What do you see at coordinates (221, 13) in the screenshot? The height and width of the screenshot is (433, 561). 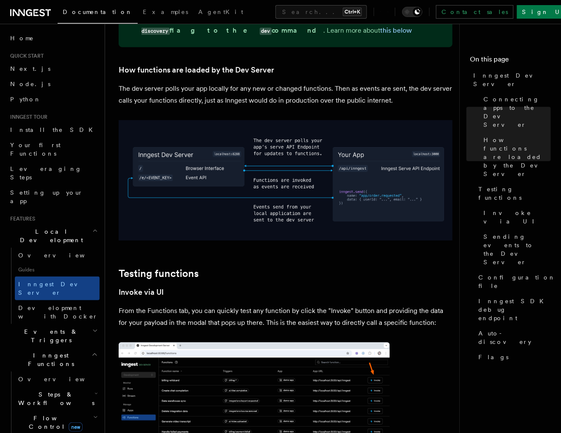 I see `a: AgentKit` at bounding box center [221, 13].